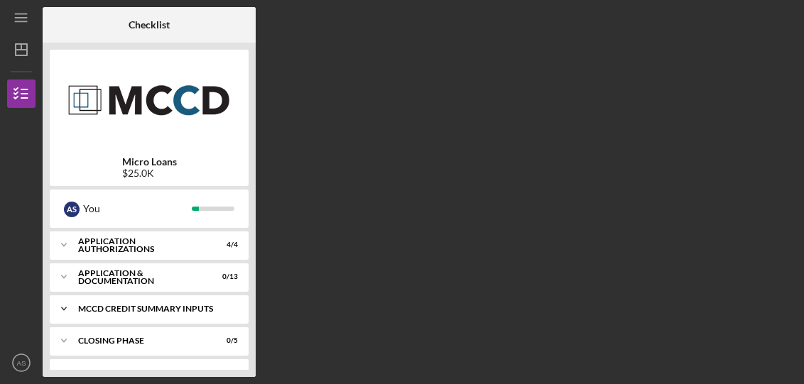 This screenshot has width=804, height=384. I want to click on div: A S, so click(72, 210).